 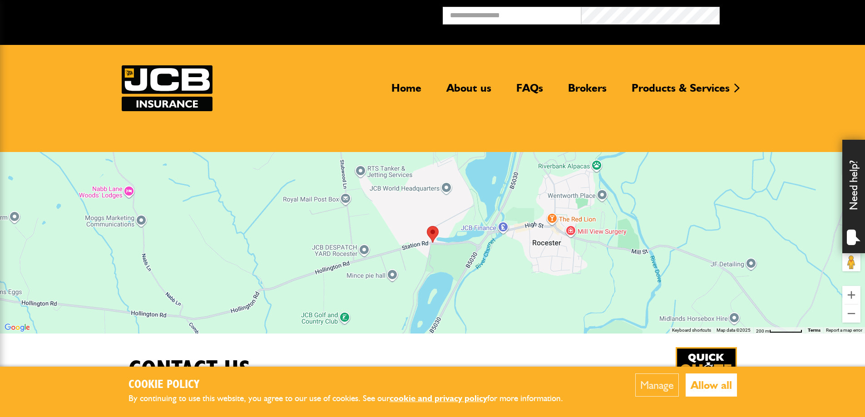 What do you see at coordinates (189, 371) in the screenshot?
I see `h1: Contact us` at bounding box center [189, 371].